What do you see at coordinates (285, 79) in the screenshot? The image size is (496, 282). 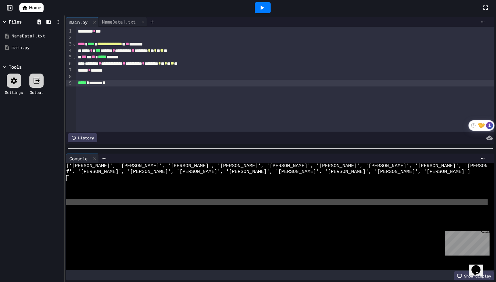 I see `div: To enrich screen reader interactions, please activate Accessibility in Grammarly extension settings` at bounding box center [285, 79].